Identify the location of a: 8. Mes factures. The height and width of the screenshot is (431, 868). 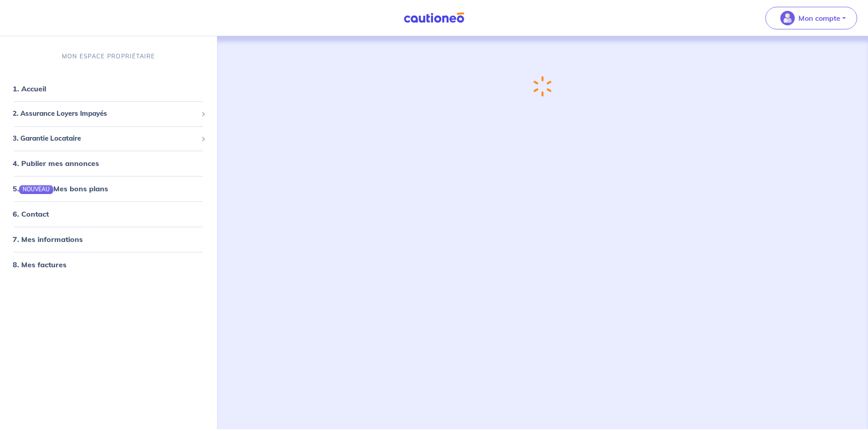
(39, 265).